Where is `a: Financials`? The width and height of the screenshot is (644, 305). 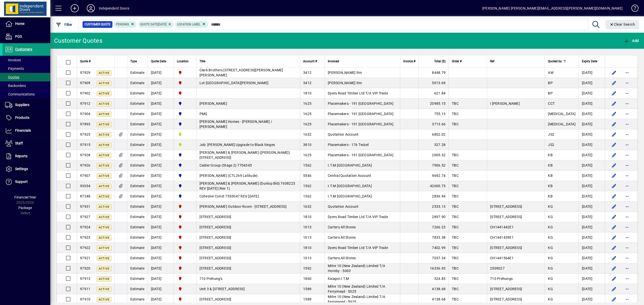
a: Financials is located at coordinates (27, 131).